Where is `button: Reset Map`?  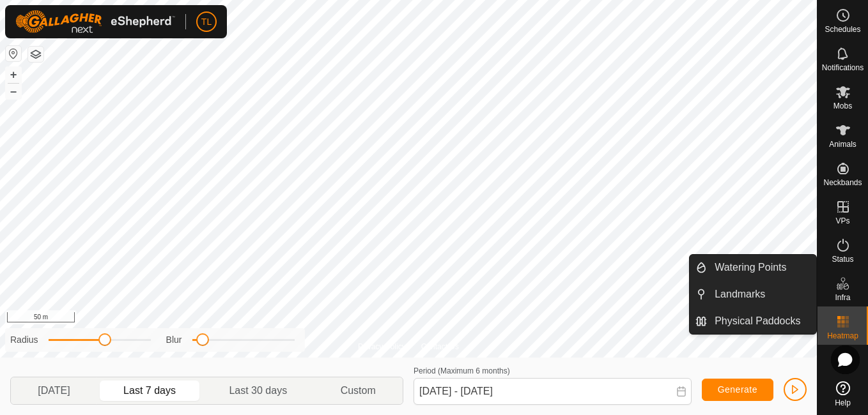
button: Reset Map is located at coordinates (14, 54).